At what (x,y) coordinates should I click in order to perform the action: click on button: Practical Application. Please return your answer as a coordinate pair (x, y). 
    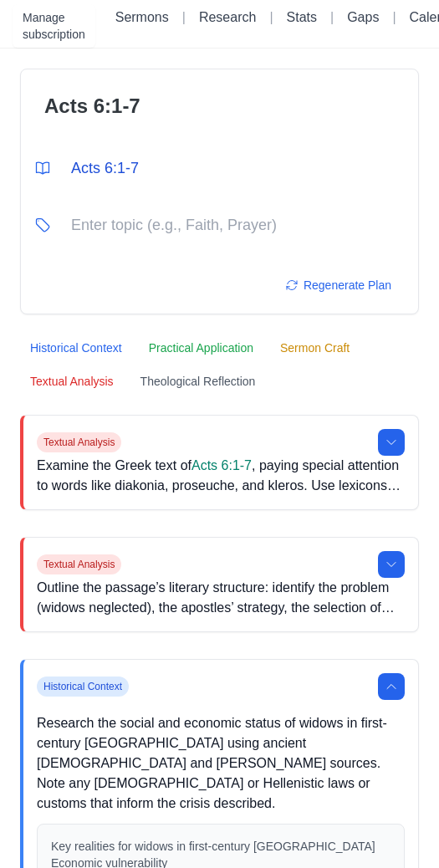
    Looking at the image, I should click on (200, 347).